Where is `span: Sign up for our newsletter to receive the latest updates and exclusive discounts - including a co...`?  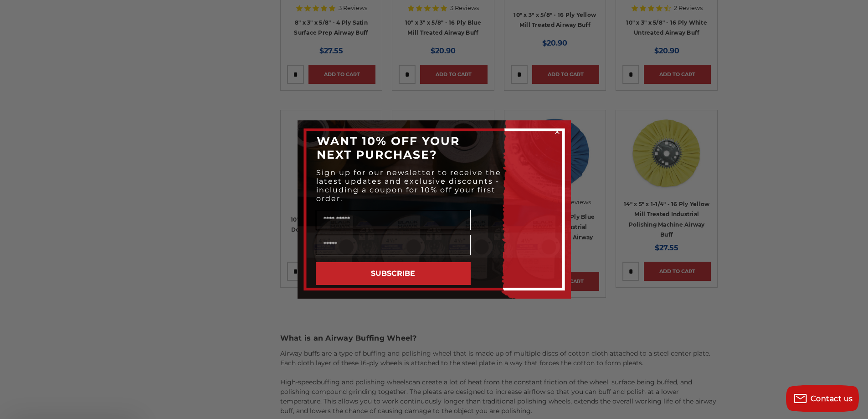
span: Sign up for our newsletter to receive the latest updates and exclusive discounts - including a co... is located at coordinates (409, 185).